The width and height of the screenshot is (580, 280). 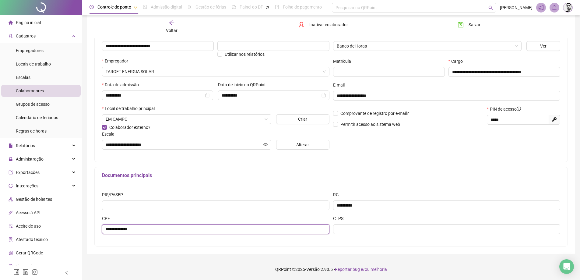 I want to click on span: Financeiro, so click(x=26, y=266).